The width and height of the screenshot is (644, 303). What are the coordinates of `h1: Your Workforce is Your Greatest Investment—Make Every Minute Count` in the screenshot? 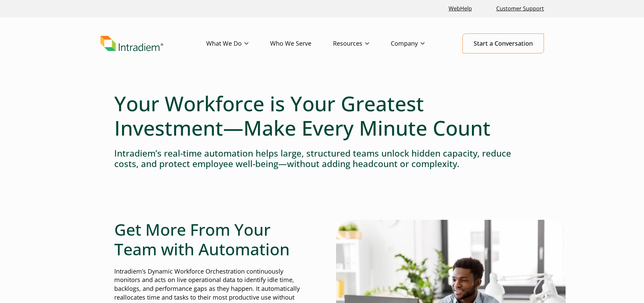 It's located at (322, 115).